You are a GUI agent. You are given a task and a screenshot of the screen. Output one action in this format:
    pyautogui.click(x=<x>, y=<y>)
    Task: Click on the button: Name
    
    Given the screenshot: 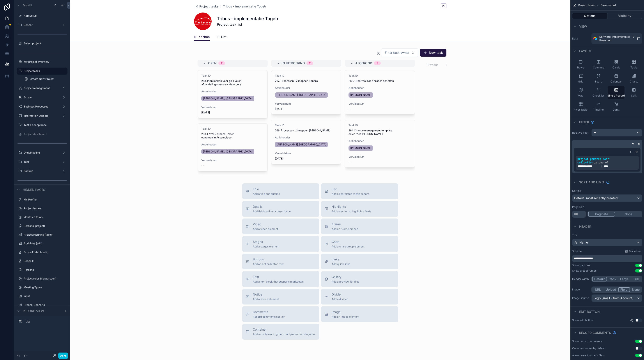 What is the action you would take?
    pyautogui.click(x=607, y=242)
    